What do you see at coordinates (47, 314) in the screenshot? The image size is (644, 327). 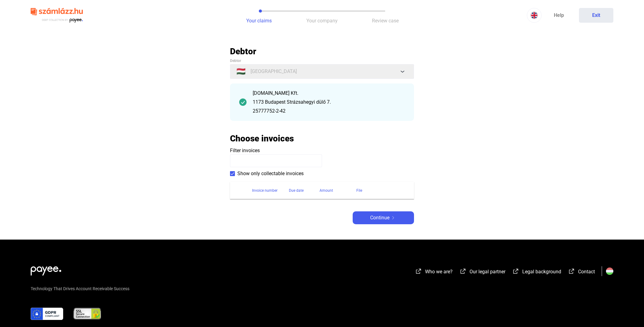 I see `img: gdpr` at bounding box center [47, 314].